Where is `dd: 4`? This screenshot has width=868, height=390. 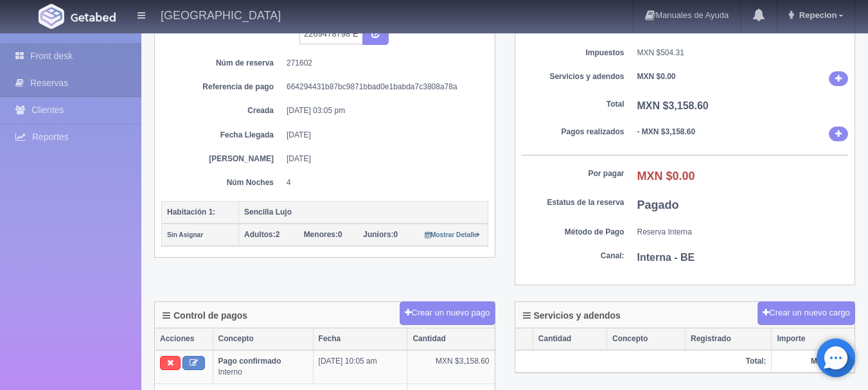 dd: 4 is located at coordinates (382, 182).